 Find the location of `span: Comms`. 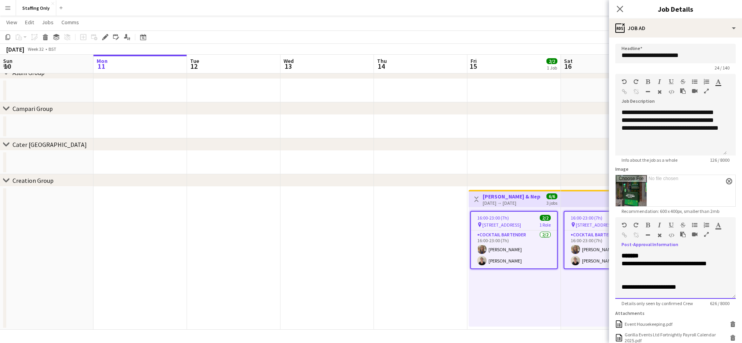

span: Comms is located at coordinates (70, 22).